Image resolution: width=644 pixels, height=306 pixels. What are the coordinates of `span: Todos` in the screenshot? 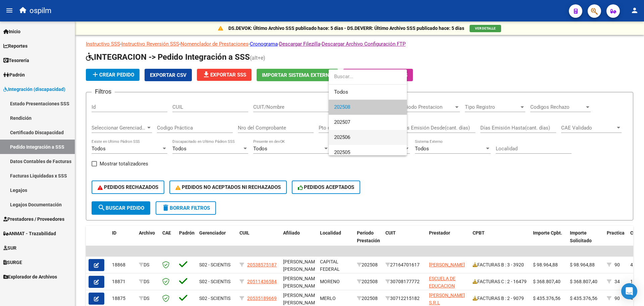 It's located at (368, 92).